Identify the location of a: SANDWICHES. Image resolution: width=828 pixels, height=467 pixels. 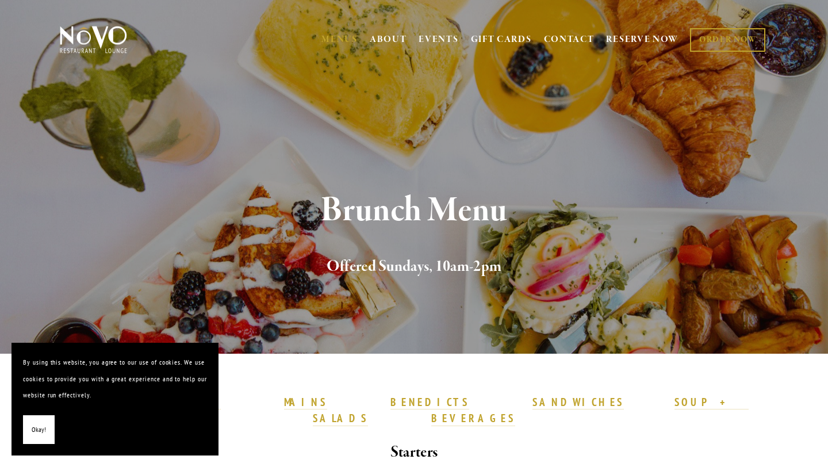
(578, 402).